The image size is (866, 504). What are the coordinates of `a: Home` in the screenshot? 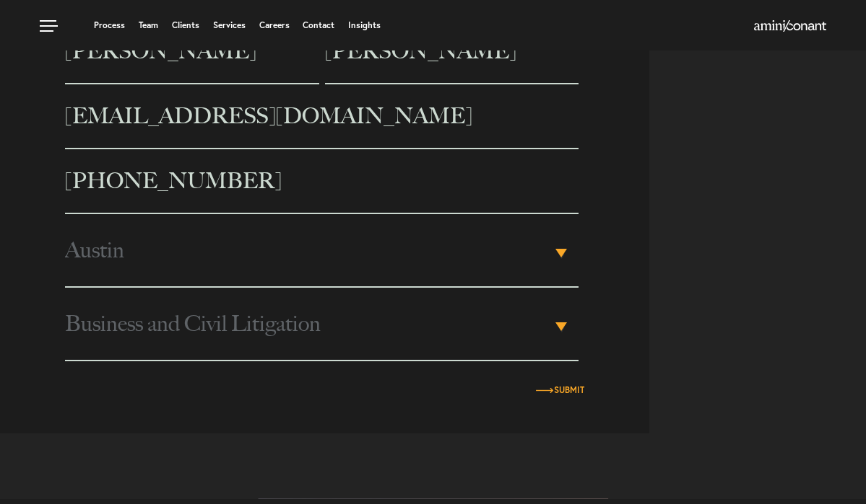 It's located at (790, 27).